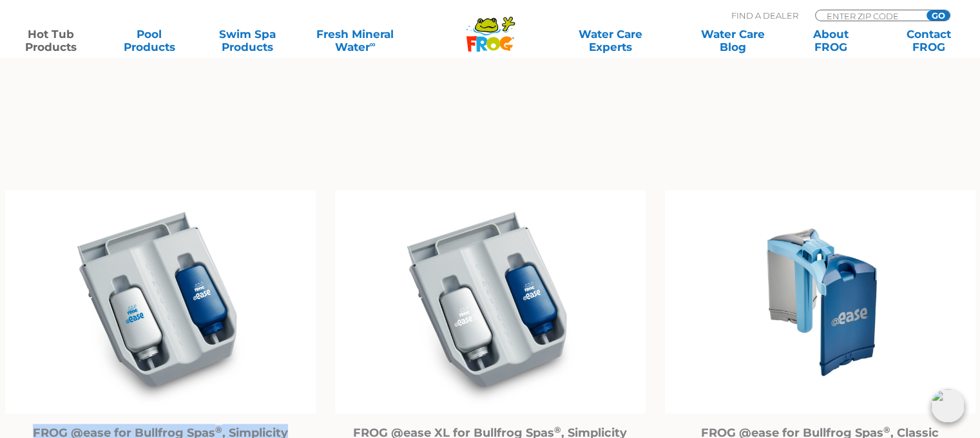 The height and width of the screenshot is (438, 980). I want to click on a: Fresh MineralWater∞, so click(355, 41).